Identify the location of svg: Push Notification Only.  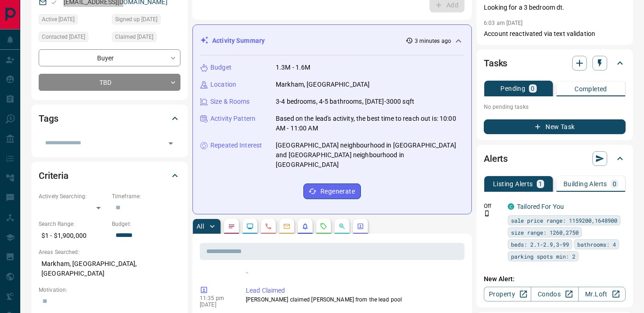
(487, 213).